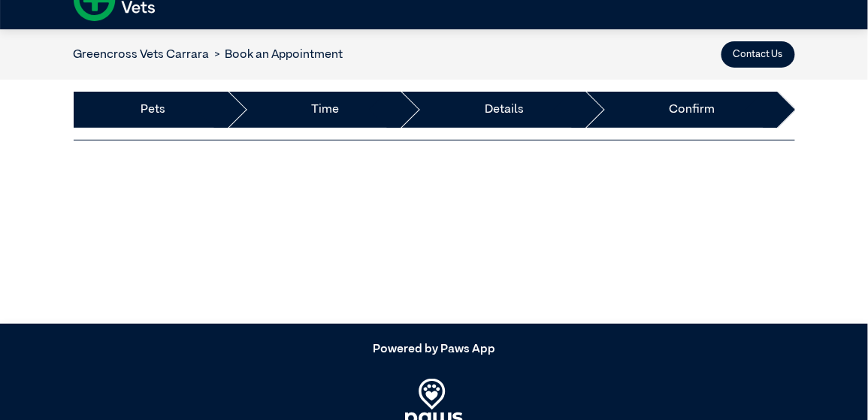  Describe the element at coordinates (325, 110) in the screenshot. I see `a: Time` at that location.